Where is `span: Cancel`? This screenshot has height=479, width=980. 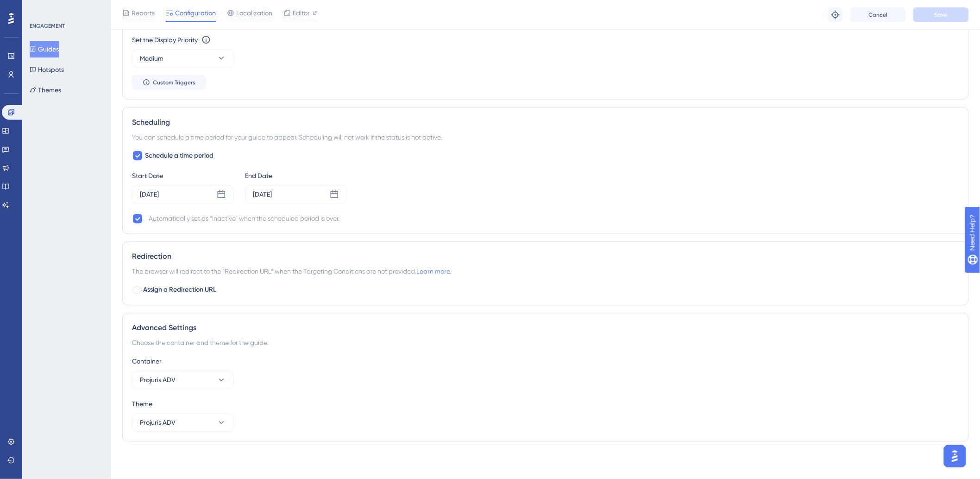
span: Cancel is located at coordinates (878, 15).